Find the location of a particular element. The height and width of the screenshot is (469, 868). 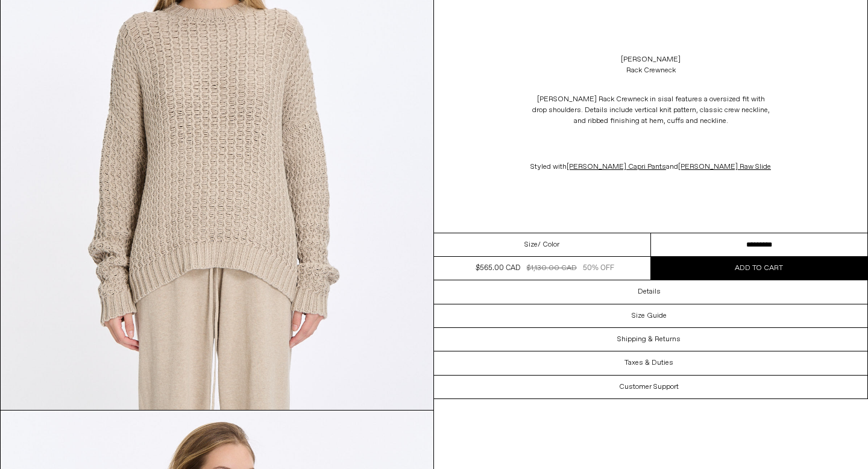

h3: Size Guide is located at coordinates (649, 316).